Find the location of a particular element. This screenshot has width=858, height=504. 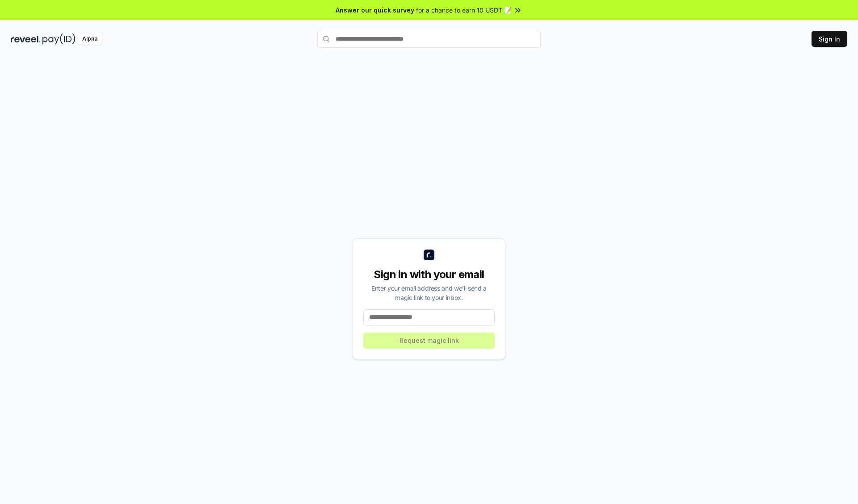

span: Answer our quick survey is located at coordinates (375, 10).